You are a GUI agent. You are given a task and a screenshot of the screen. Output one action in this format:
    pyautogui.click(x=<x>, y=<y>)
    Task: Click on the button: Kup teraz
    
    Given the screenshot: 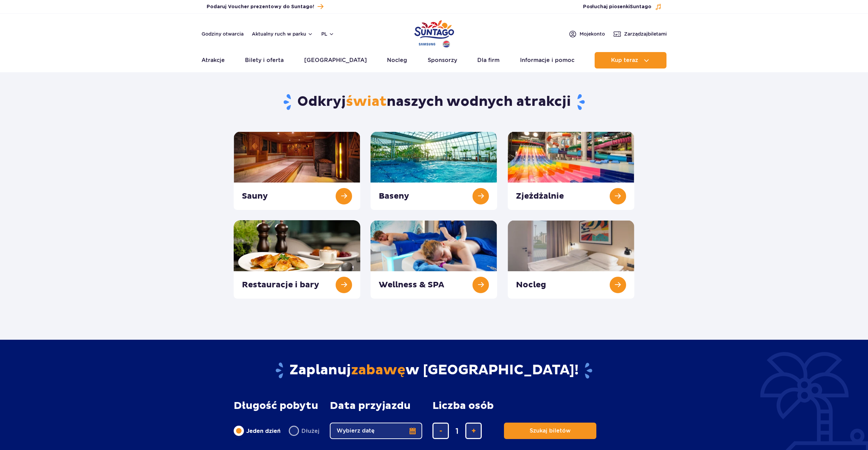 What is the action you would take?
    pyautogui.click(x=631, y=60)
    